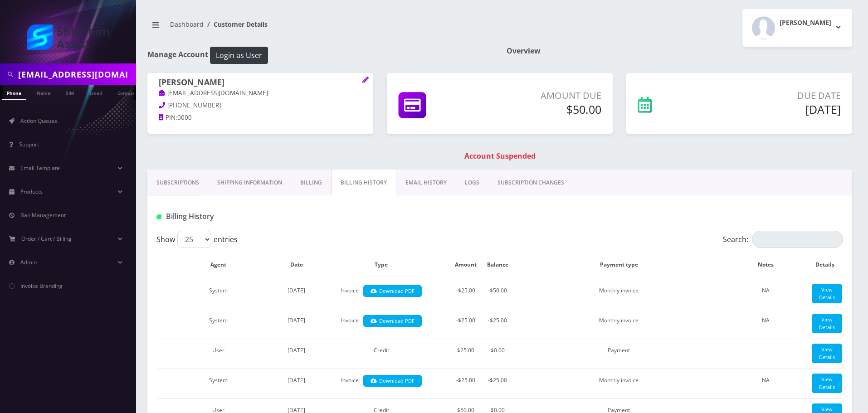 This screenshot has width=868, height=413. I want to click on h1: Billing History, so click(266, 216).